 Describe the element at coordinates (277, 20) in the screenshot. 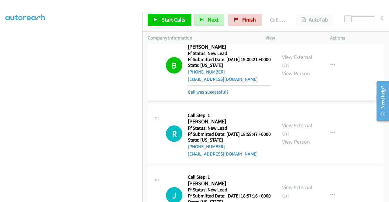

I see `p: Call Completed` at that location.